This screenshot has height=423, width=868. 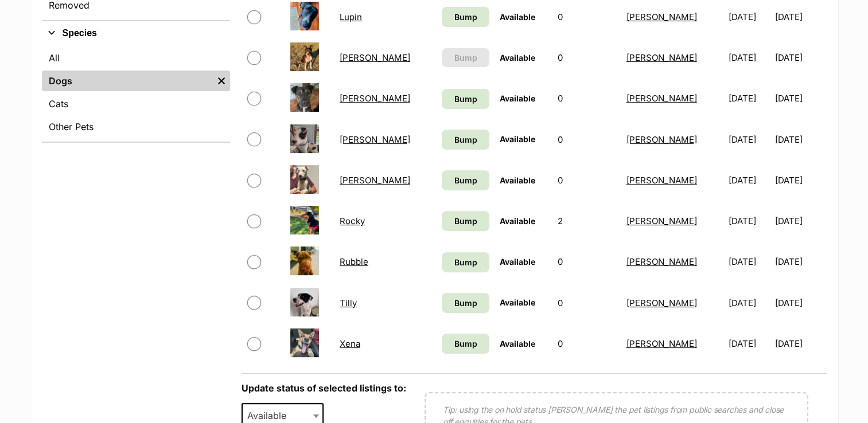 What do you see at coordinates (136, 33) in the screenshot?
I see `button: Species` at bounding box center [136, 33].